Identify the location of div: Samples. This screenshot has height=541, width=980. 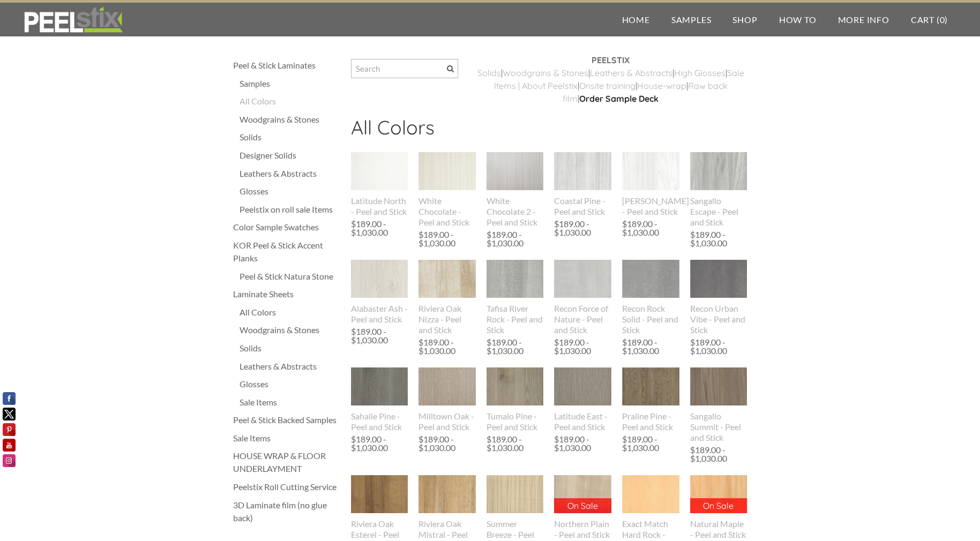
(290, 83).